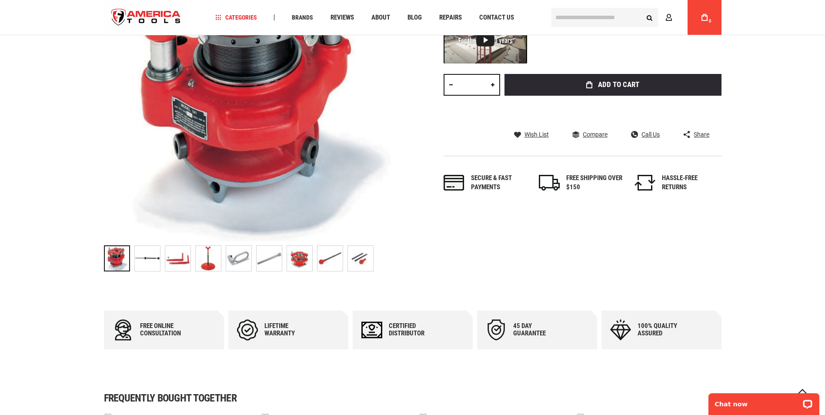 The height and width of the screenshot is (415, 825). What do you see at coordinates (415, 329) in the screenshot?
I see `div: Certified Distributor` at bounding box center [415, 329].